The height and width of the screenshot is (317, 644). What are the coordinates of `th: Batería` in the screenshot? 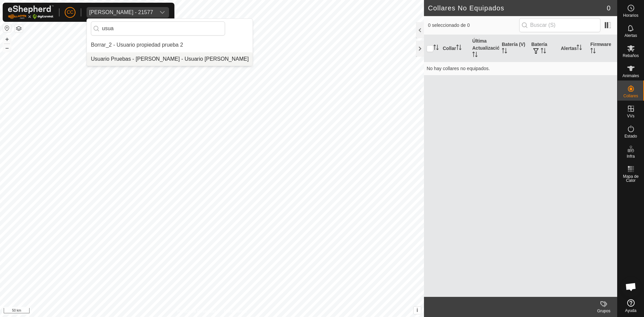 It's located at (544, 49).